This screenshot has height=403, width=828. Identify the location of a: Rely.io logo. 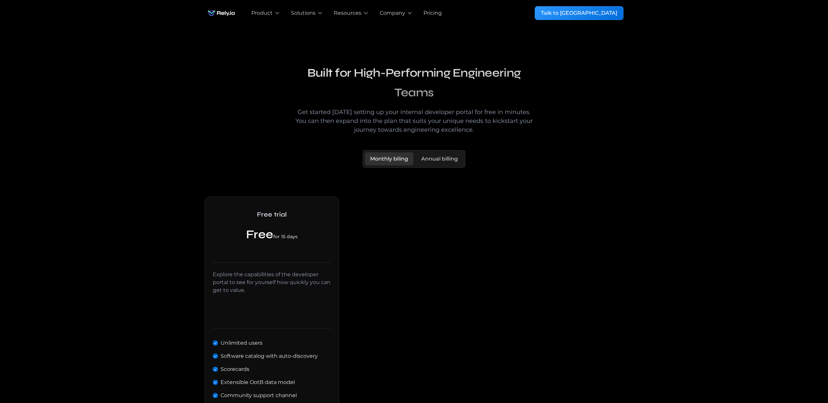
(221, 13).